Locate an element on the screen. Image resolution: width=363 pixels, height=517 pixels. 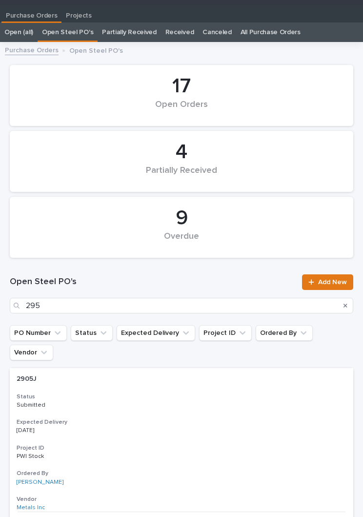
div: 9 is located at coordinates (182, 218).